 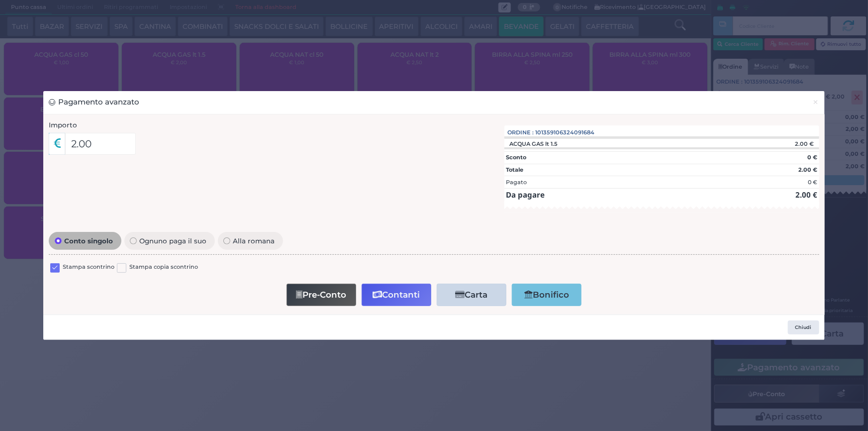 I want to click on span: Ordine :, so click(x=521, y=132).